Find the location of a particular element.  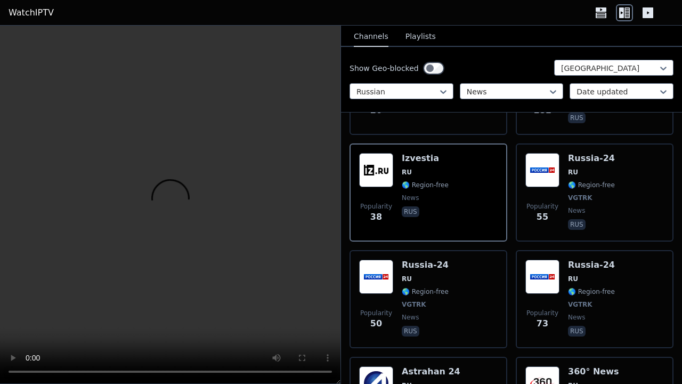

a: WatchIPTV is located at coordinates (31, 13).